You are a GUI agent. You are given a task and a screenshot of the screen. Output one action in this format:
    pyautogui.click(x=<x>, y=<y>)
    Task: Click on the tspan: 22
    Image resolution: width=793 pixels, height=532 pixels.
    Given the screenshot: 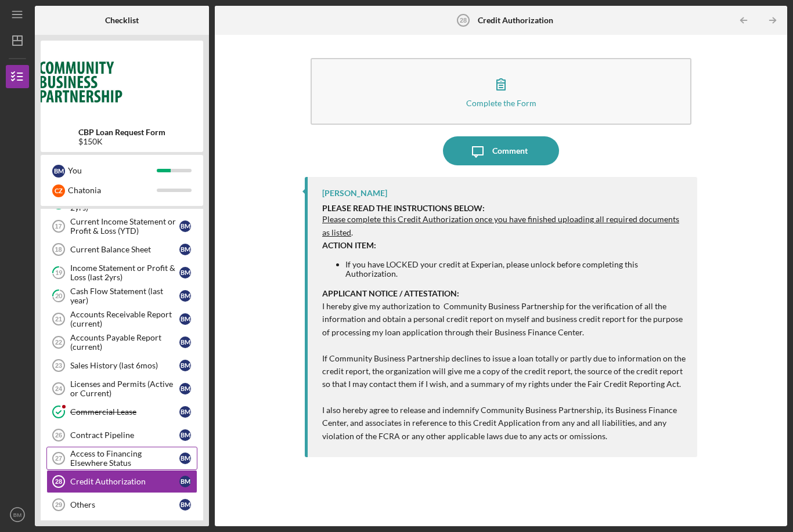 What is the action you would take?
    pyautogui.click(x=59, y=342)
    